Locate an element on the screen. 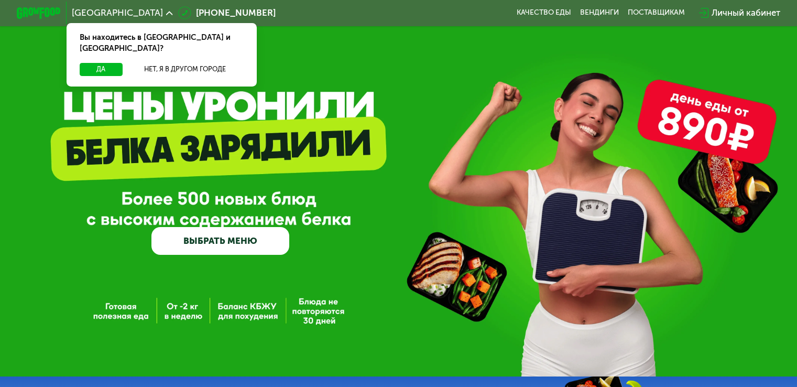  button: Нет, я в другом городе is located at coordinates (185, 69).